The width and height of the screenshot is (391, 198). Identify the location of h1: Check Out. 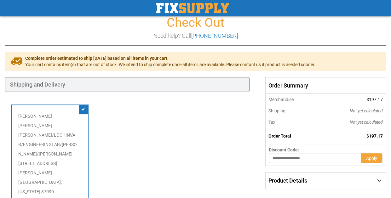
(195, 23).